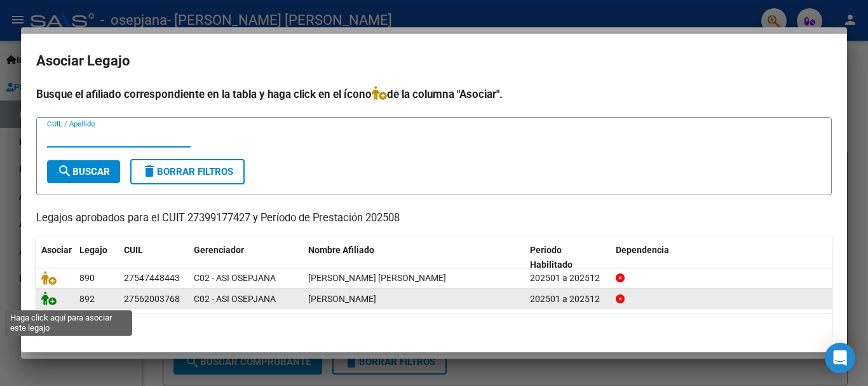  Describe the element at coordinates (342, 299) in the screenshot. I see `span: VARGAS AMBAR ELENA` at that location.